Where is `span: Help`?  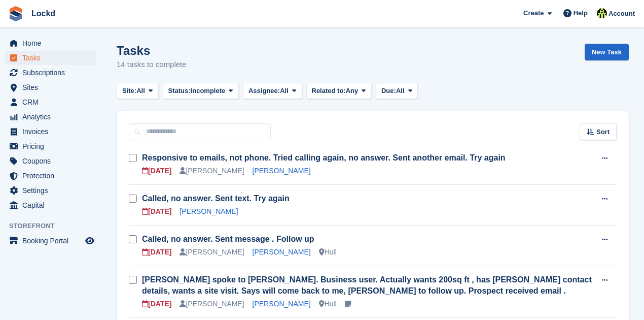
span: Help is located at coordinates (580, 13).